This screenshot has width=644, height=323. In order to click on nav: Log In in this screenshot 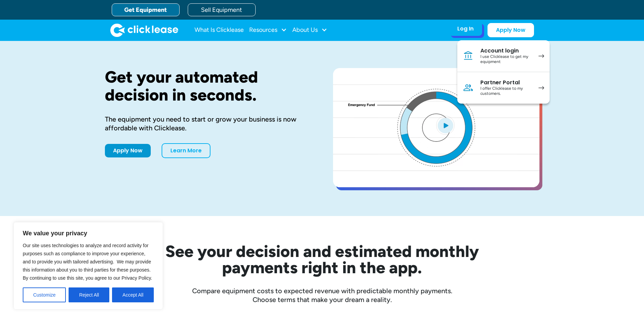, I will do `click(503, 72)`.